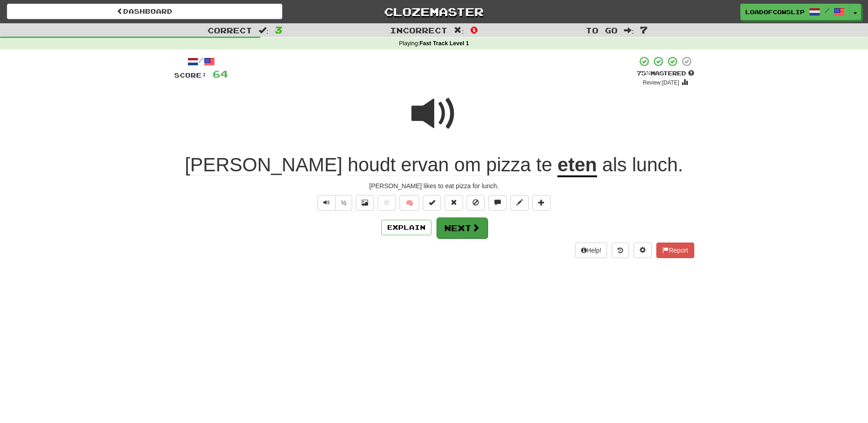  What do you see at coordinates (577, 165) in the screenshot?
I see `u: eten` at bounding box center [577, 165].